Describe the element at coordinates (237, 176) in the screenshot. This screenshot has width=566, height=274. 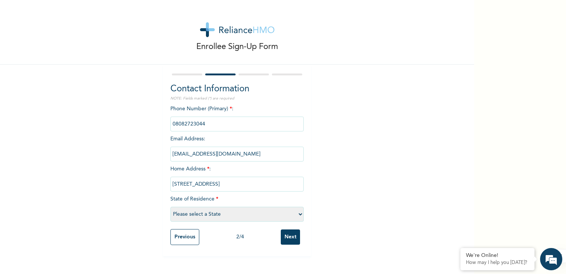
I see `span: Home Address :` at that location.